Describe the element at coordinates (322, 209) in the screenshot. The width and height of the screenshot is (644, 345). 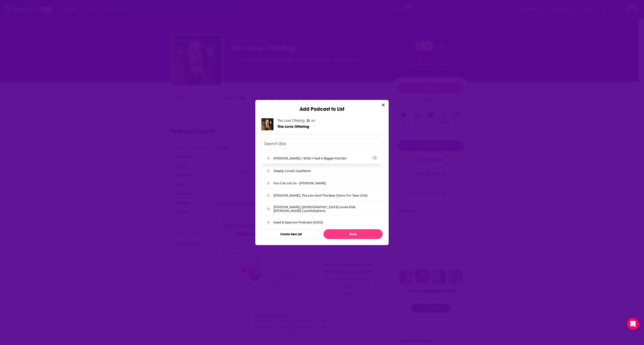
I see `div: Jamie Finn, God Loves Kids (Foster care/adoption)` at that location.